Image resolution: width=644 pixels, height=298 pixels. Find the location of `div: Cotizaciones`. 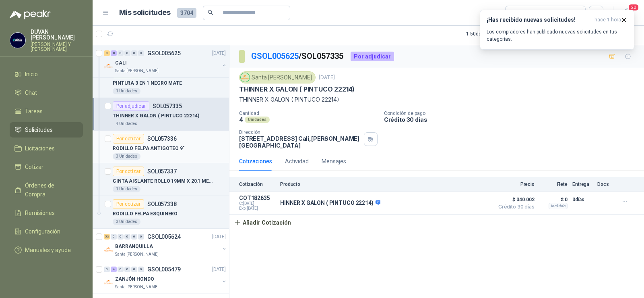

div: Cotizaciones is located at coordinates (255, 161).